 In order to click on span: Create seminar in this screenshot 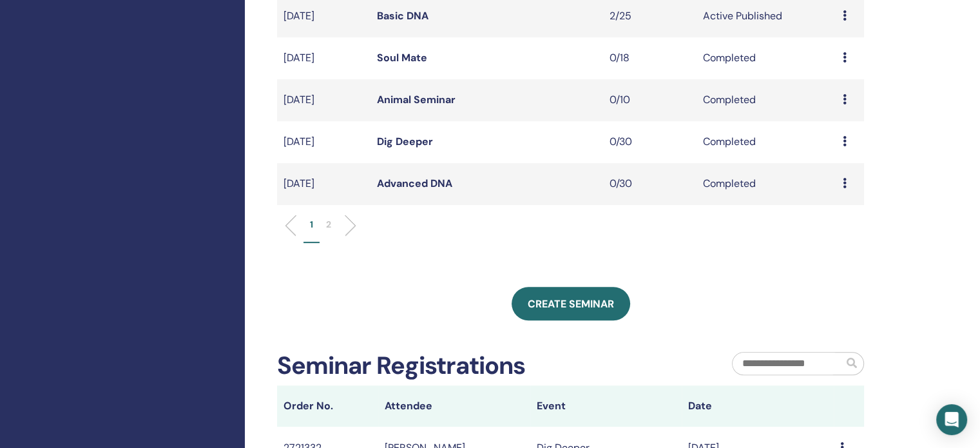, I will do `click(571, 304)`.